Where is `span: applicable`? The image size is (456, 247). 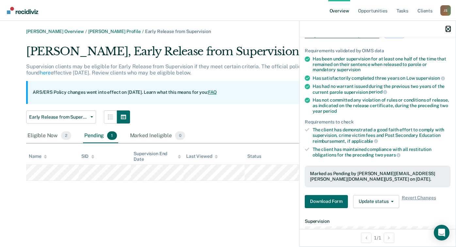 span: applicable is located at coordinates (365, 141).